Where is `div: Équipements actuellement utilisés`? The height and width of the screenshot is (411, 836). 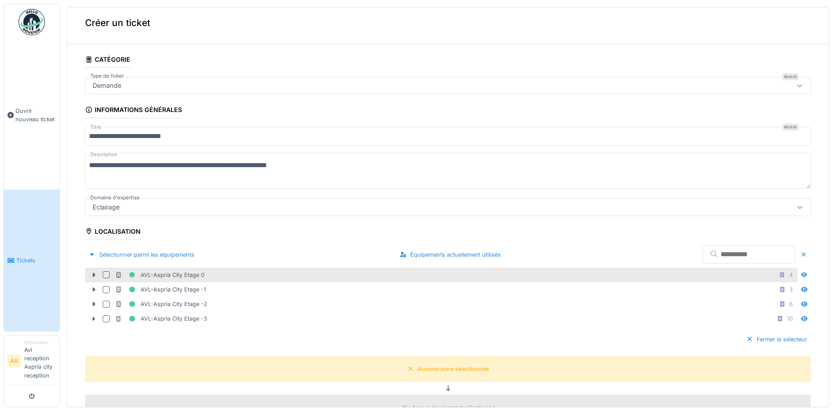 div: Équipements actuellement utilisés is located at coordinates (450, 254).